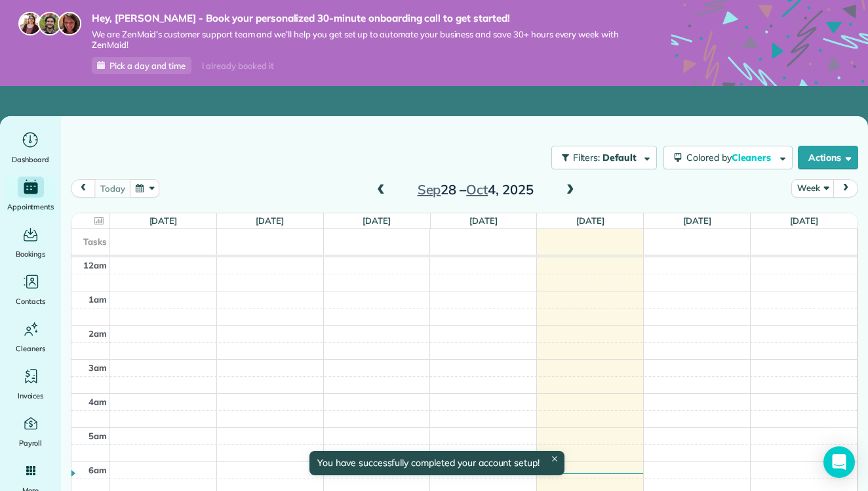 The image size is (868, 491). Describe the element at coordinates (429, 189) in the screenshot. I see `span: Sep` at that location.